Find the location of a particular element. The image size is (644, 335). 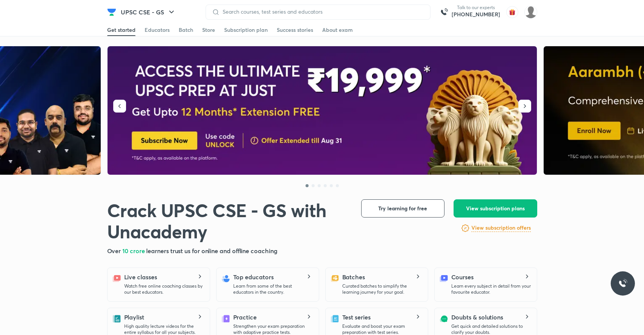

p: Learn every subject in detail from your favourite educator. is located at coordinates (491, 289).